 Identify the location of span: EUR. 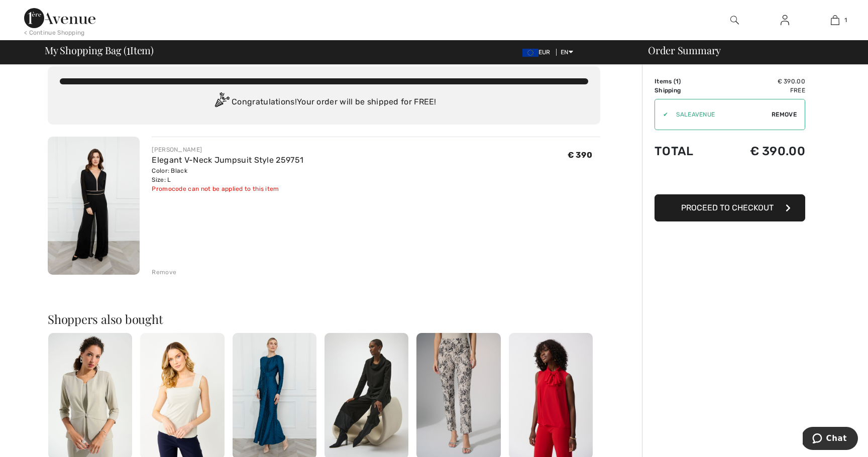
(538, 52).